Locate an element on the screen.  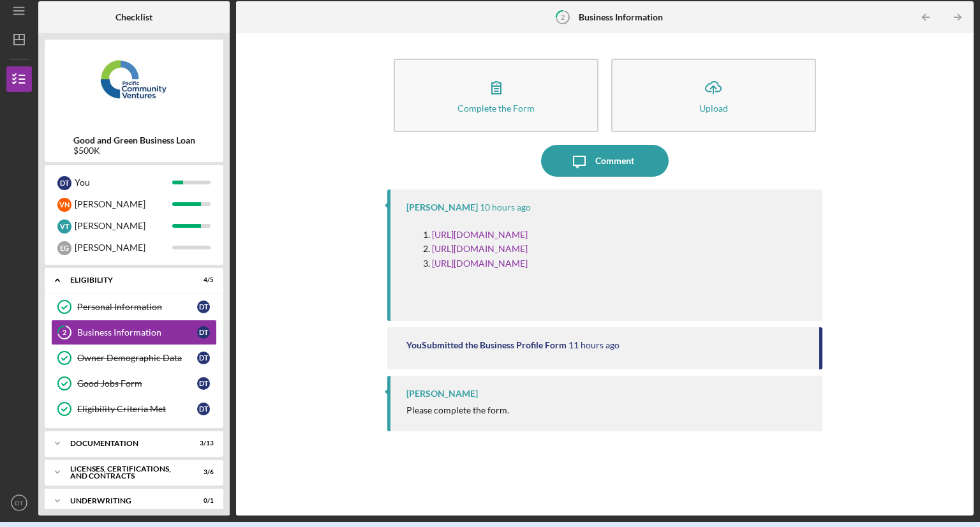
button: Complete the Form is located at coordinates (496, 95).